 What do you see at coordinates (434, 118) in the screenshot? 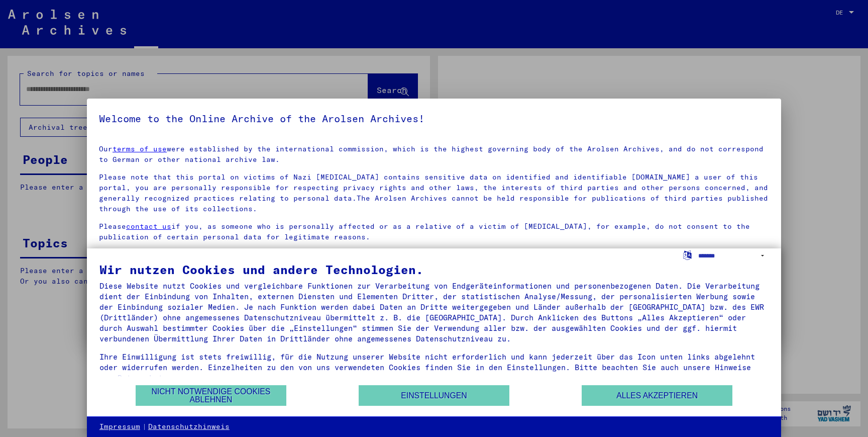
I see `h5: Welcome to the Online Archive of the Arolsen Archives!` at bounding box center [434, 118].